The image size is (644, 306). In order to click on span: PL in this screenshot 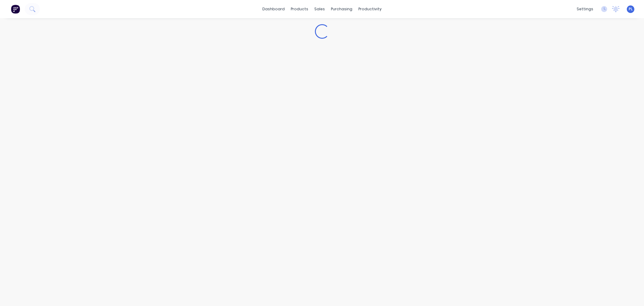, I will do `click(631, 9)`.